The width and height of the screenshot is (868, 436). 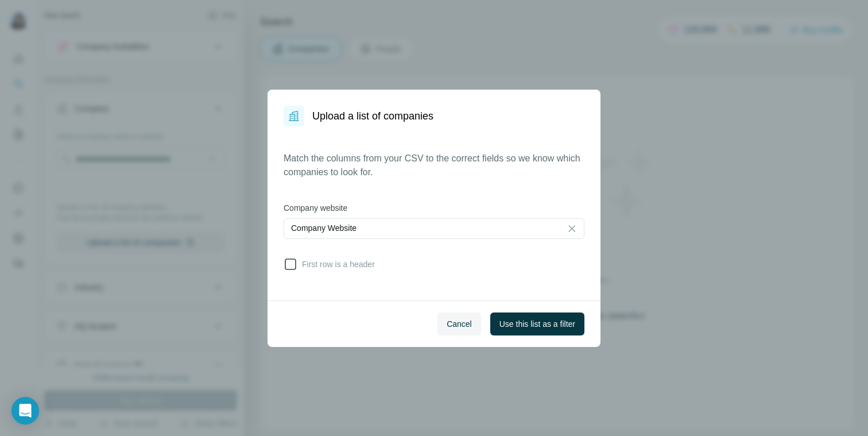 What do you see at coordinates (434, 165) in the screenshot?
I see `p: Match the columns from your CSV to the correct fields so we know which companies to look for.` at bounding box center [434, 165].